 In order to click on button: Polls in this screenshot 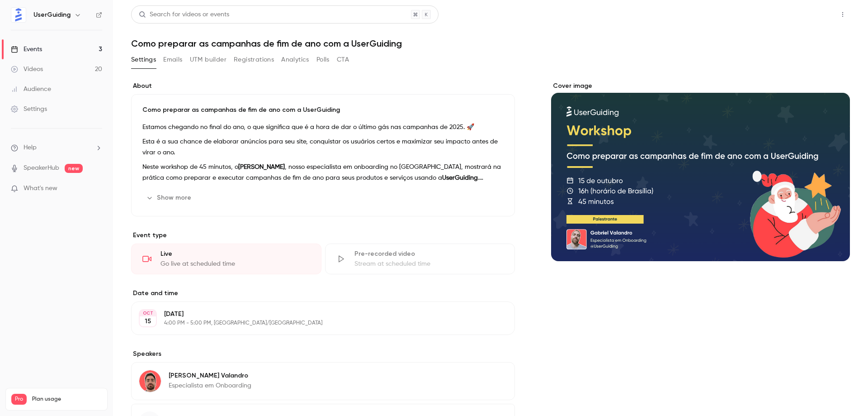, I will do `click(322, 60)`.